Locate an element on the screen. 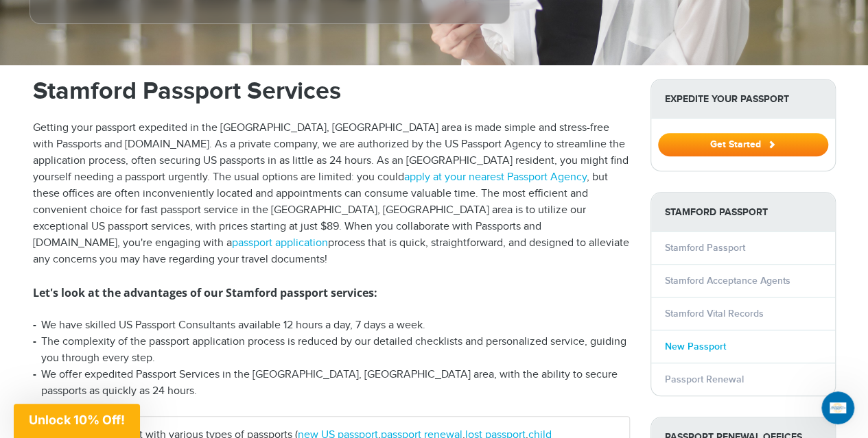 Image resolution: width=868 pixels, height=438 pixels. a: Get Started is located at coordinates (743, 144).